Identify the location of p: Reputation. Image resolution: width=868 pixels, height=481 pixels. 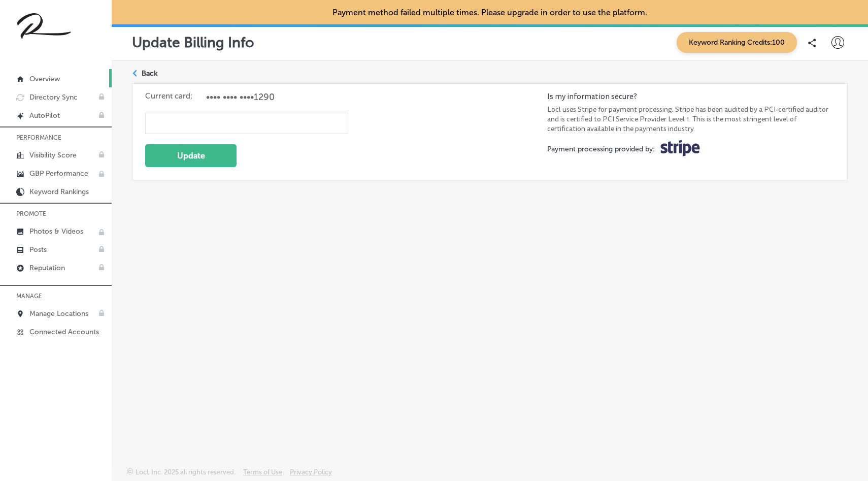
(47, 267).